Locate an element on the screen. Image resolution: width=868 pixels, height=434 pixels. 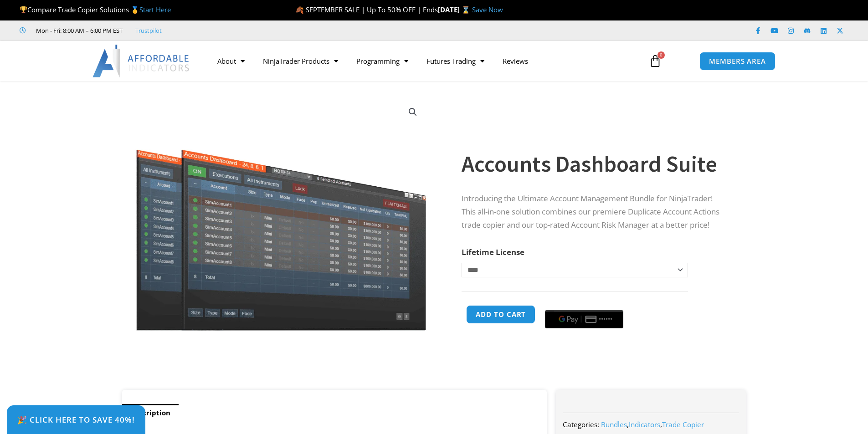
span: MEMBERS AREA is located at coordinates (737, 61).